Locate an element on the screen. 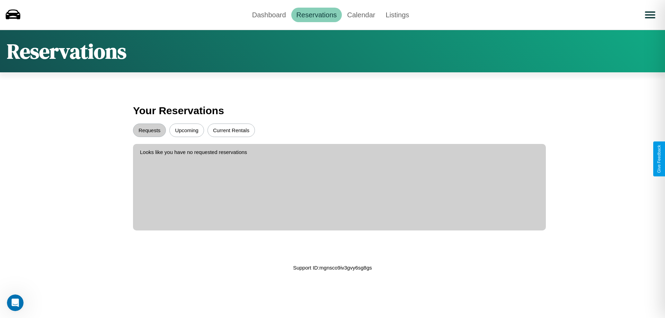 This screenshot has width=665, height=318. h3: Your Reservations is located at coordinates (332, 111).